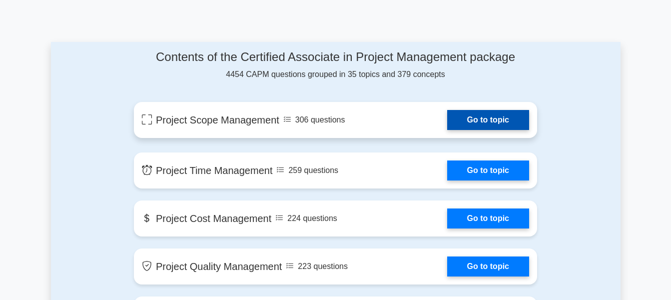  I want to click on h4: Contents of the Certified Associate in Project Management package, so click(335, 57).